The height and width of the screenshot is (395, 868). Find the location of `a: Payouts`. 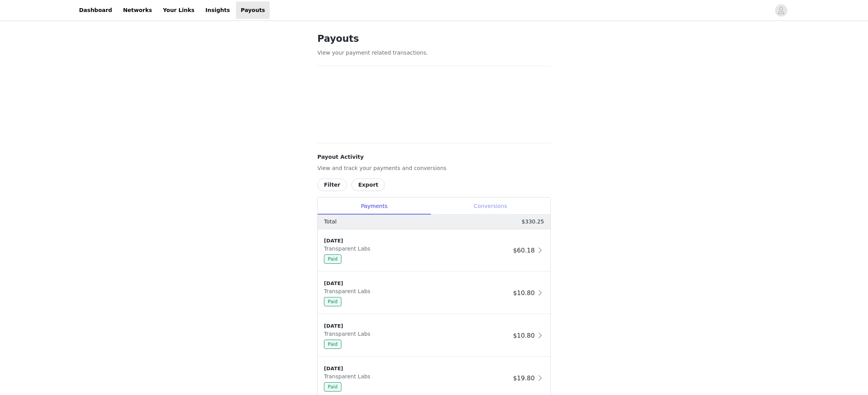

a: Payouts is located at coordinates (253, 10).